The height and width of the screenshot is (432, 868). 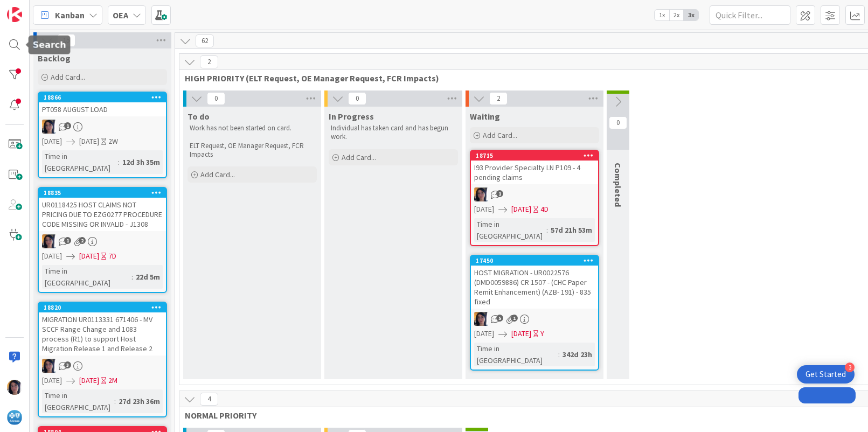 What do you see at coordinates (691, 15) in the screenshot?
I see `span: 3x` at bounding box center [691, 15].